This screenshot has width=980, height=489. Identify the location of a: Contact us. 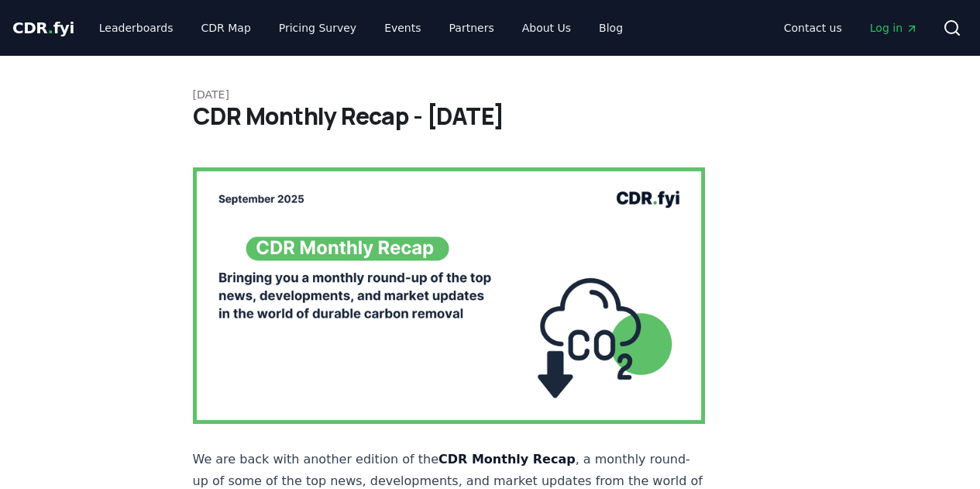
(812, 28).